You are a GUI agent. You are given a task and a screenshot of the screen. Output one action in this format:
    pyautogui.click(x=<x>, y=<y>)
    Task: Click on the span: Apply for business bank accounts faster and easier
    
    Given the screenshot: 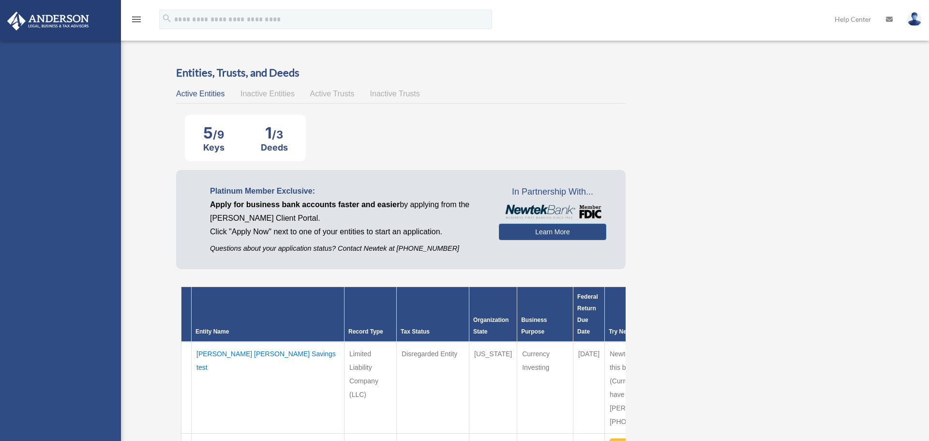 What is the action you would take?
    pyautogui.click(x=305, y=204)
    